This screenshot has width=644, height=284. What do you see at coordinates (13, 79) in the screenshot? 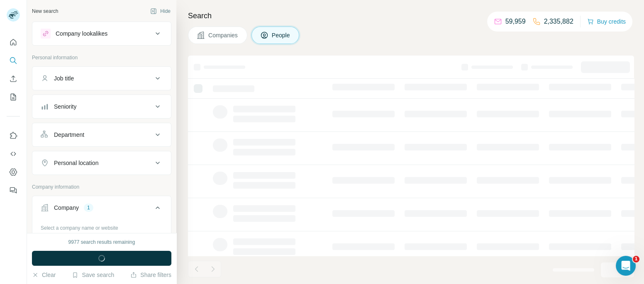
I see `button: Enrich CSV` at bounding box center [13, 79].